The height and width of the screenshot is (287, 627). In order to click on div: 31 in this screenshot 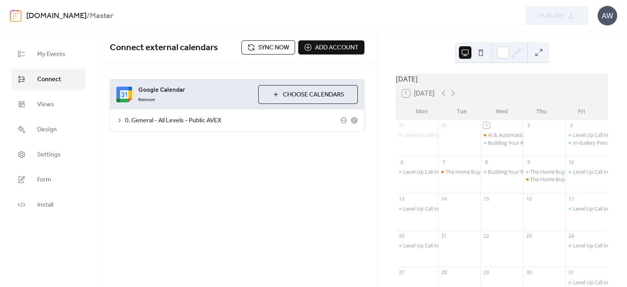, I will do `click(571, 272)`.